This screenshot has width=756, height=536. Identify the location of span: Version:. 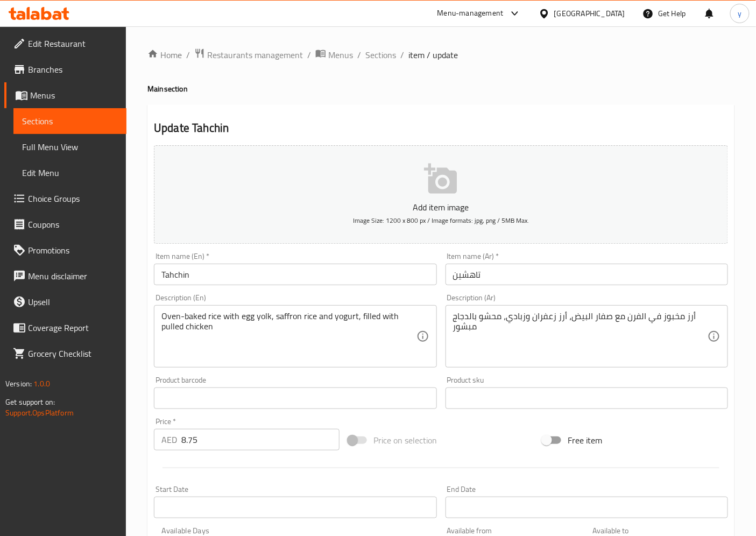
(19, 384).